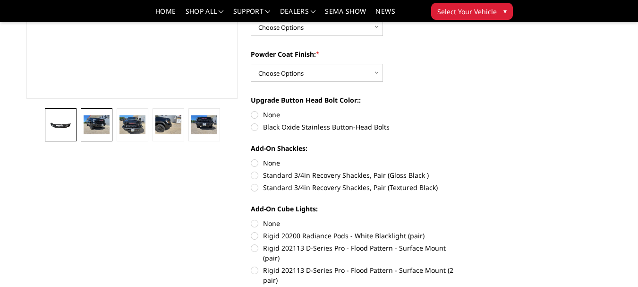 This screenshot has height=287, width=638. What do you see at coordinates (356, 275) in the screenshot?
I see `label: Rigid 202113 D-Series Pro - Flood Pattern - Surface Mount (2 pair)` at bounding box center [356, 275].